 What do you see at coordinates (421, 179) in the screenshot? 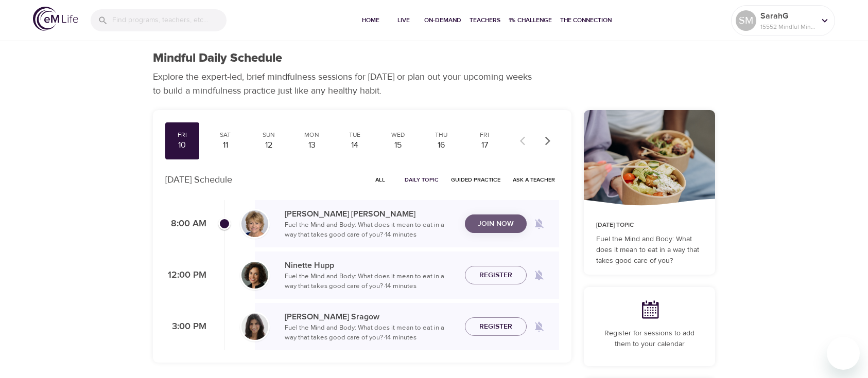
I see `button: Daily Topic` at bounding box center [421, 179].